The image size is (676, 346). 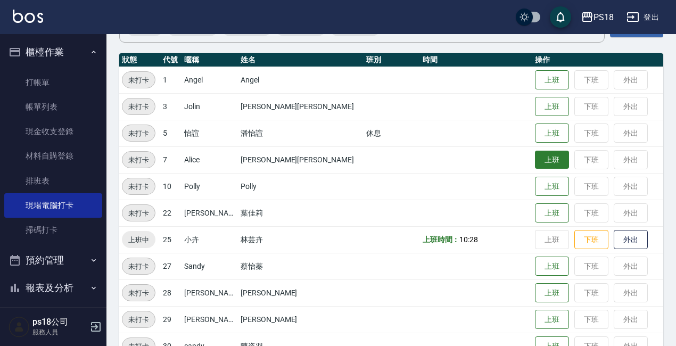 What do you see at coordinates (210, 240) in the screenshot?
I see `td: 小卉` at bounding box center [210, 240].